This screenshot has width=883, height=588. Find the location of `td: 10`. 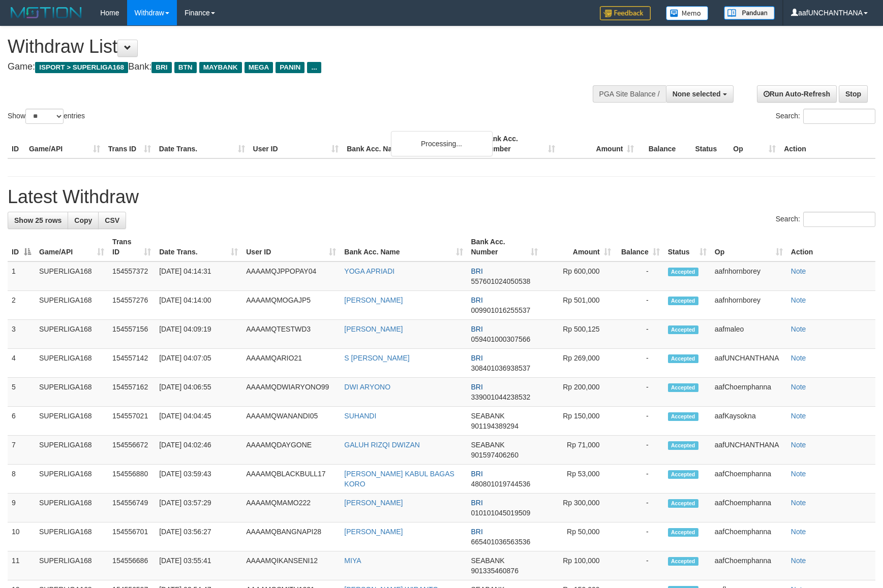

td: 10 is located at coordinates (21, 537).